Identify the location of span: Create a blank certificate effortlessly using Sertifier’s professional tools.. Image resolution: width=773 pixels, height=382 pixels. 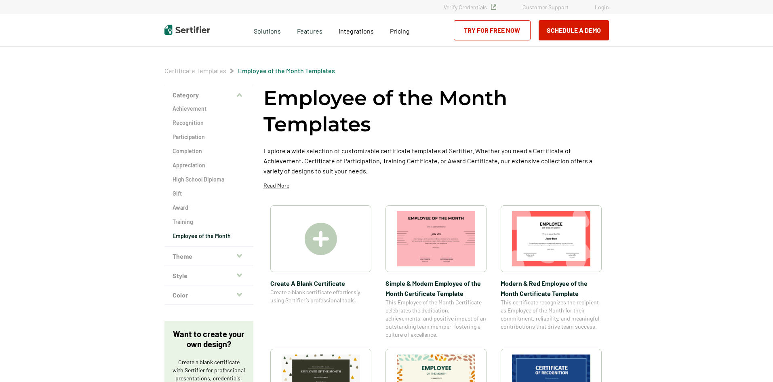
(321, 296).